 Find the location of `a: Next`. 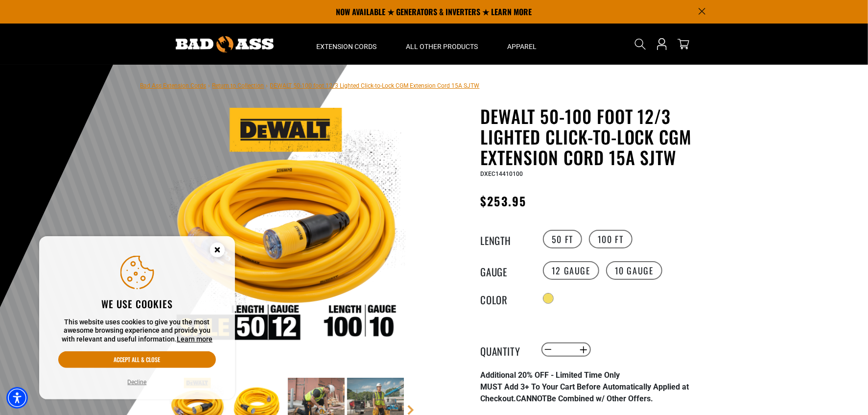

a: Next is located at coordinates (411, 410).